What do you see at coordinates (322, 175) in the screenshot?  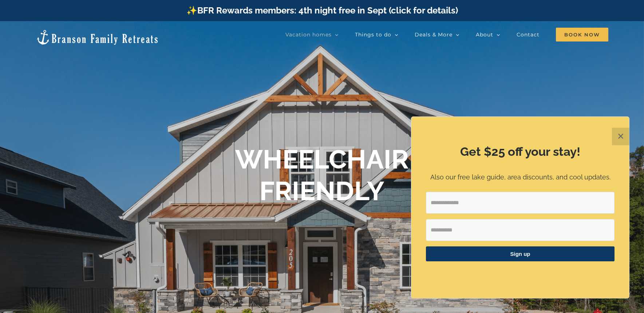 I see `h1: WHEELCHAIR FRIENDLY` at bounding box center [322, 175].